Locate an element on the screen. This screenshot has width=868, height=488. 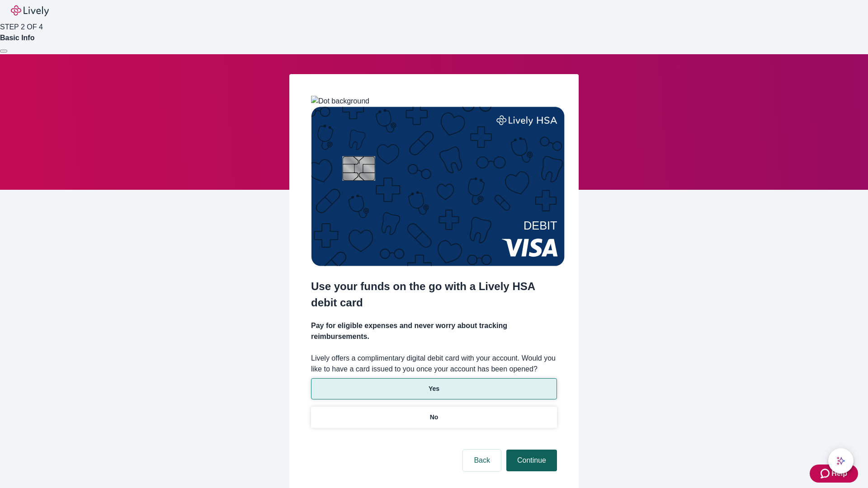
svg: Lively AI Assistant is located at coordinates (841, 461).